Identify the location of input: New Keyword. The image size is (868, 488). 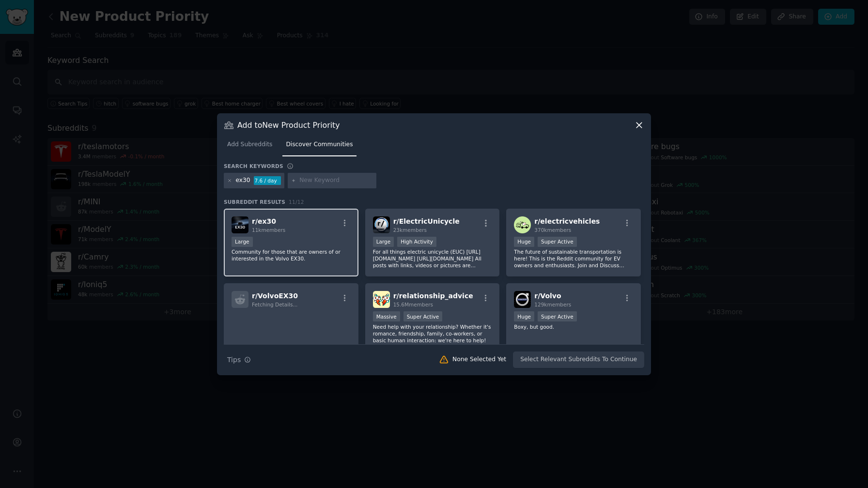
(336, 180).